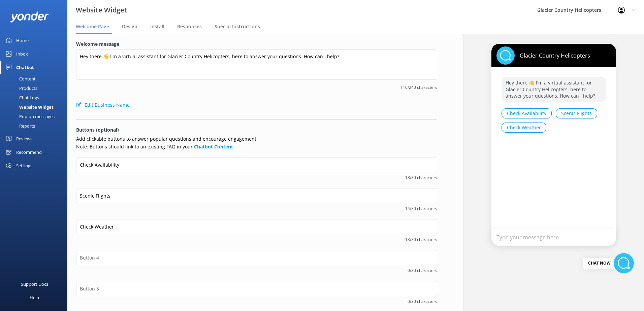 Image resolution: width=644 pixels, height=311 pixels. Describe the element at coordinates (257, 239) in the screenshot. I see `span: 13/30 characters` at that location.